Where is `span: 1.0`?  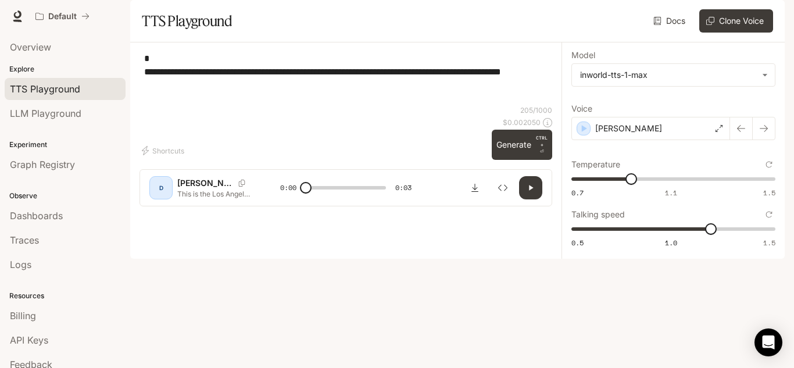 span: 1.0 is located at coordinates (671, 242).